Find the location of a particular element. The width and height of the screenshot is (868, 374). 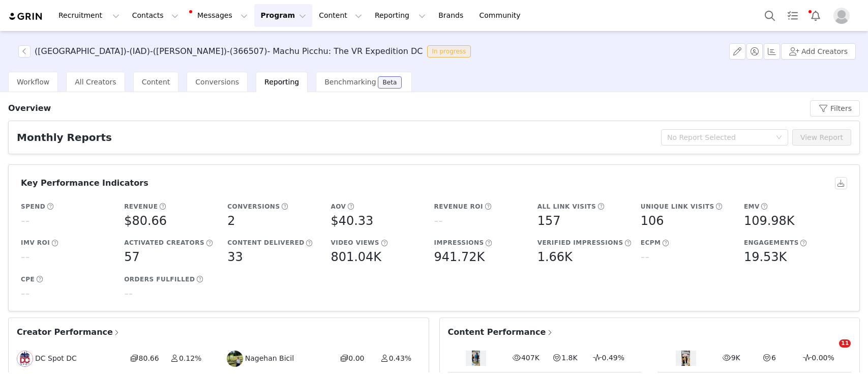

span: Creator Performance is located at coordinates (69, 332).